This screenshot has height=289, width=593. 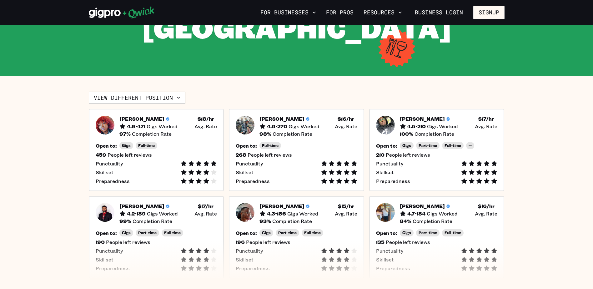 I want to click on button: Signup, so click(x=489, y=12).